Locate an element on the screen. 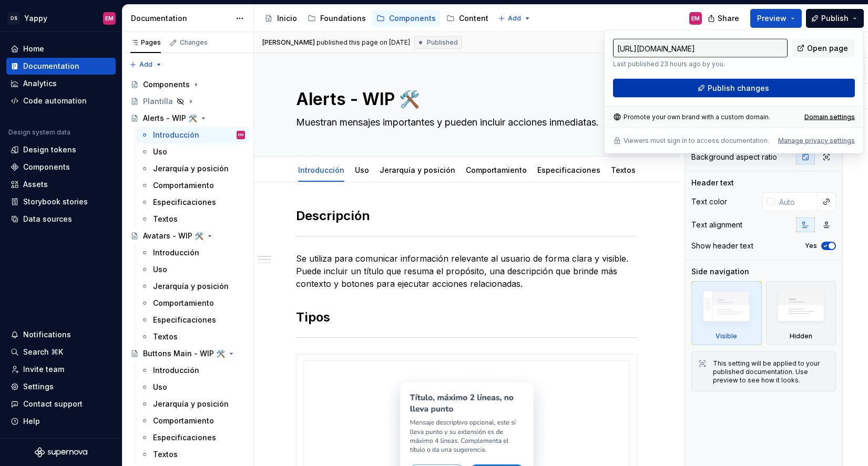 This screenshot has width=868, height=466. a: Code automation is located at coordinates (61, 101).